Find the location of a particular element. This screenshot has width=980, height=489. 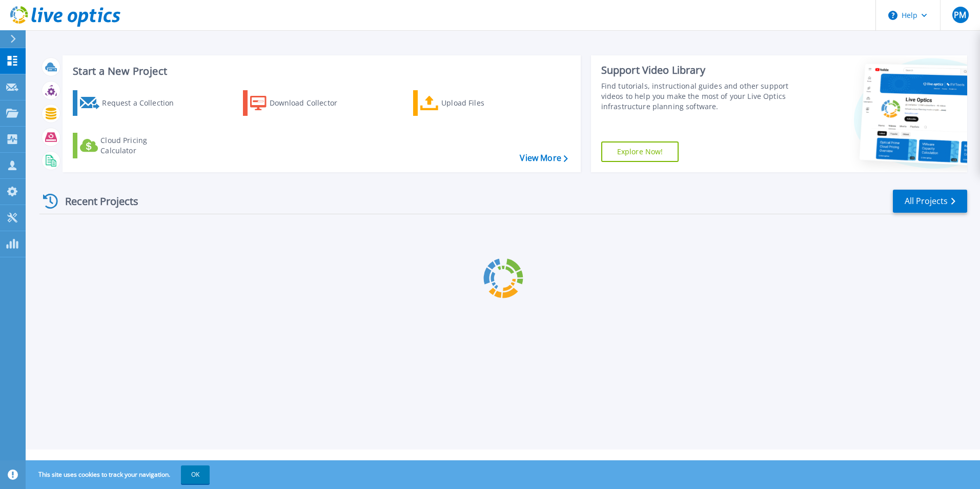

span: PM is located at coordinates (961, 15).